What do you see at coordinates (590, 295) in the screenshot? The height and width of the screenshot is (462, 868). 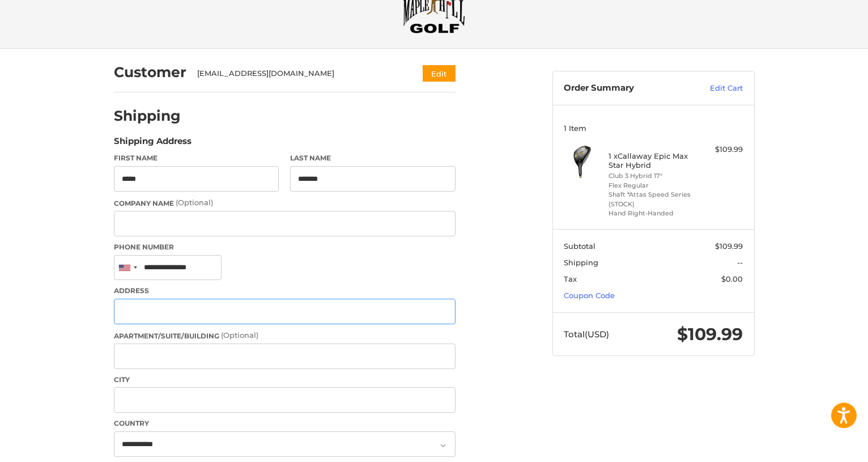 I see `a: Coupon Code` at bounding box center [590, 295].